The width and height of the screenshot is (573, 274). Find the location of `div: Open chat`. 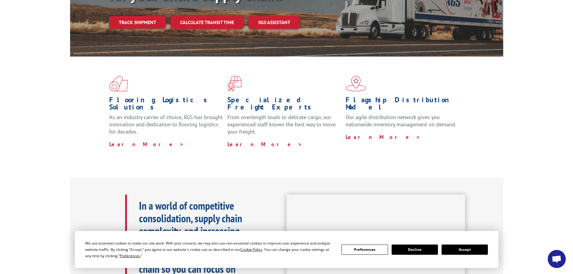

div: Open chat is located at coordinates (557, 259).